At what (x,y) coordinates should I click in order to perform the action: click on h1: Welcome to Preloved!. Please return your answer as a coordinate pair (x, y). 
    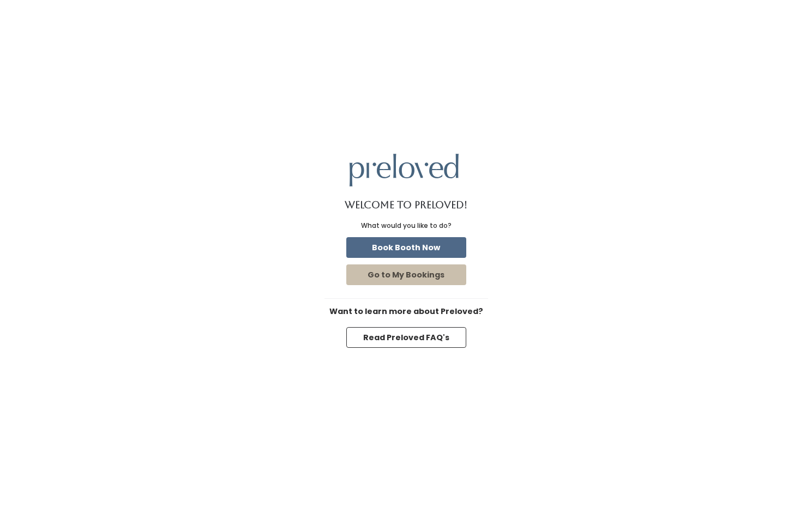
    Looking at the image, I should click on (405, 205).